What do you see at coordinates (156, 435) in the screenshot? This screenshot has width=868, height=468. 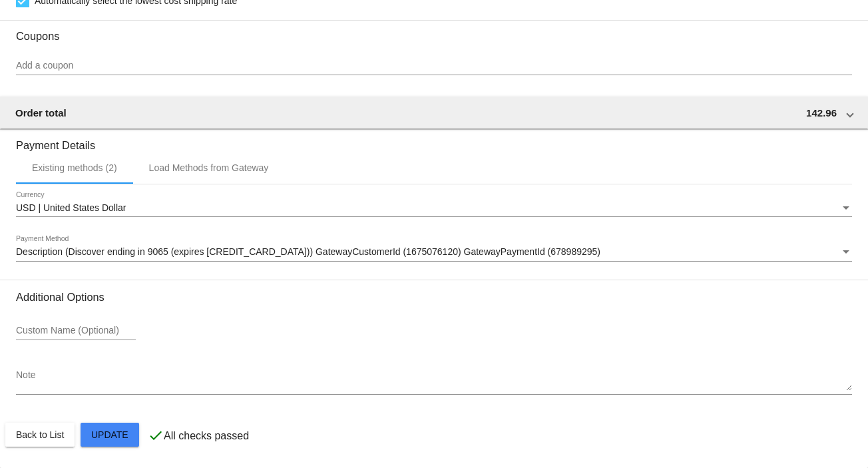 I see `mat-icon: check` at bounding box center [156, 435].